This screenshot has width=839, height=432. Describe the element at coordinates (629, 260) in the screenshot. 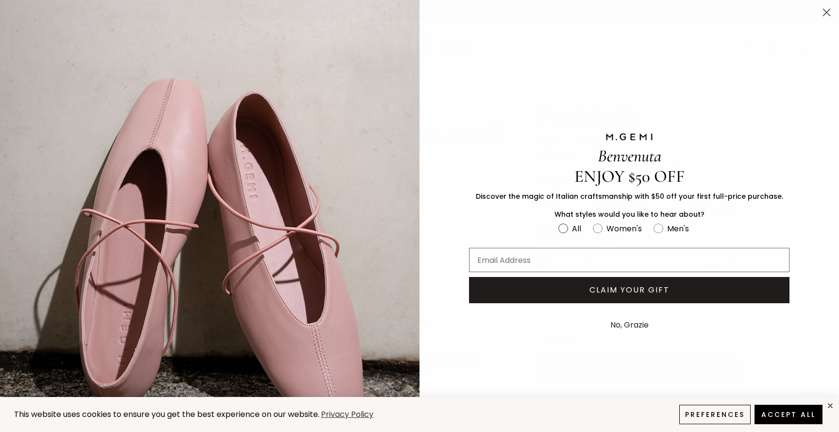

I see `input: Email Address` at that location.